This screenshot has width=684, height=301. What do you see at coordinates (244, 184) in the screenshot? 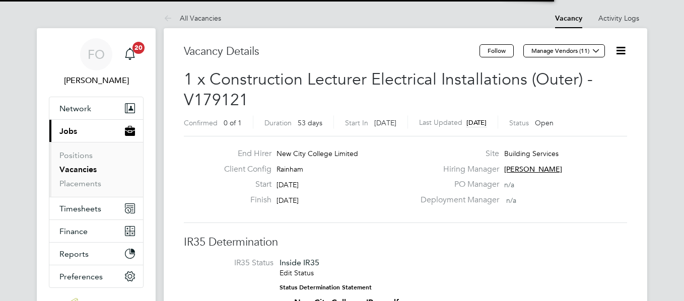
I see `label: Start` at bounding box center [244, 184].